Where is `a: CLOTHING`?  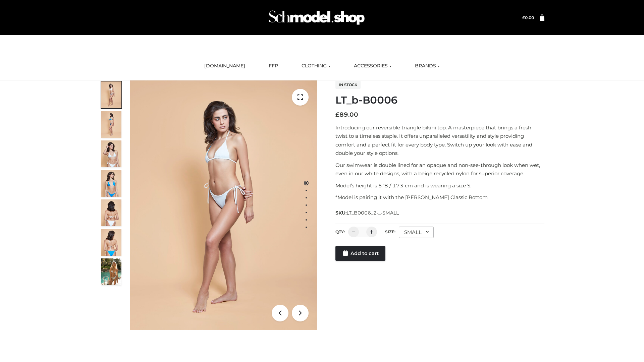 a: CLOTHING is located at coordinates (316, 66).